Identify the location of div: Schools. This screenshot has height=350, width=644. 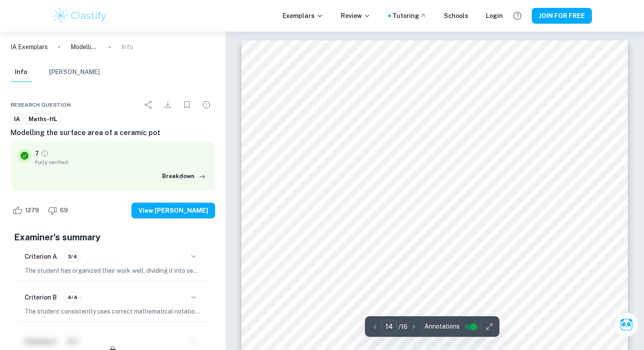
(456, 16).